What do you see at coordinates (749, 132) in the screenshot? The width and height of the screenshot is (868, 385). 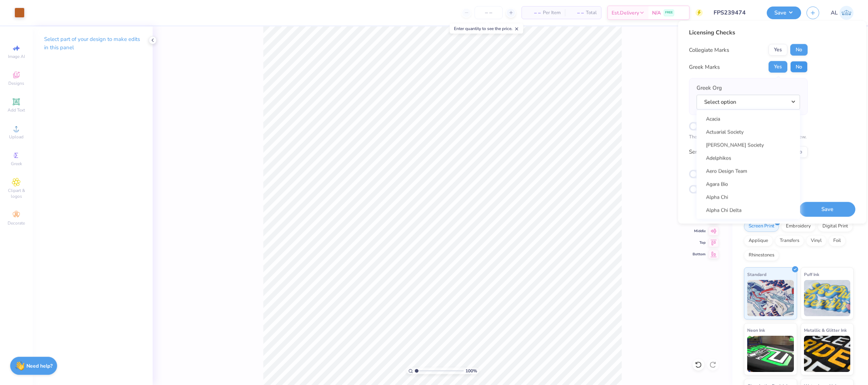 I see `a: Actuarial Society` at bounding box center [749, 132].